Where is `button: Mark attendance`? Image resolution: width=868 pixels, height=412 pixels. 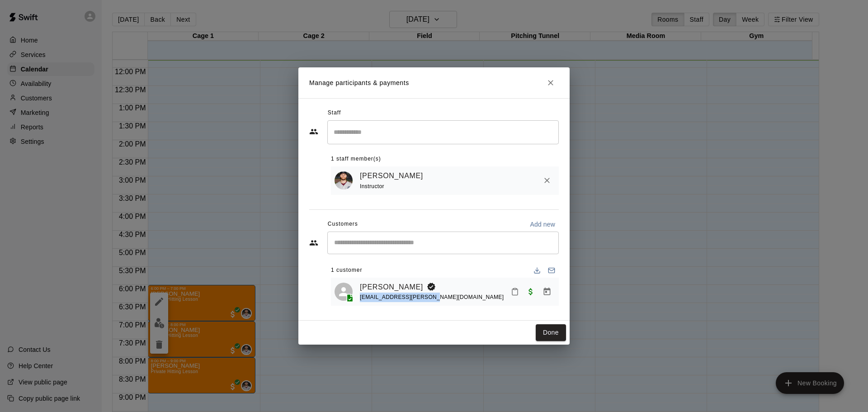 button: Mark attendance is located at coordinates (515, 291).